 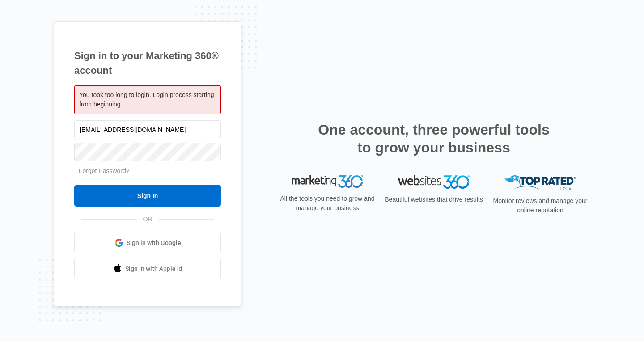 What do you see at coordinates (433, 182) in the screenshot?
I see `img: Websites 360` at bounding box center [433, 182].